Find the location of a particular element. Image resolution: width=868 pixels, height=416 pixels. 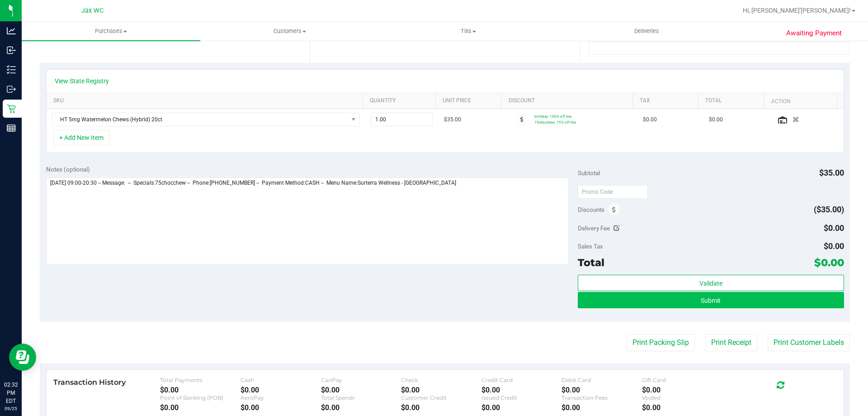

div: Total Spendr is located at coordinates (361, 397).